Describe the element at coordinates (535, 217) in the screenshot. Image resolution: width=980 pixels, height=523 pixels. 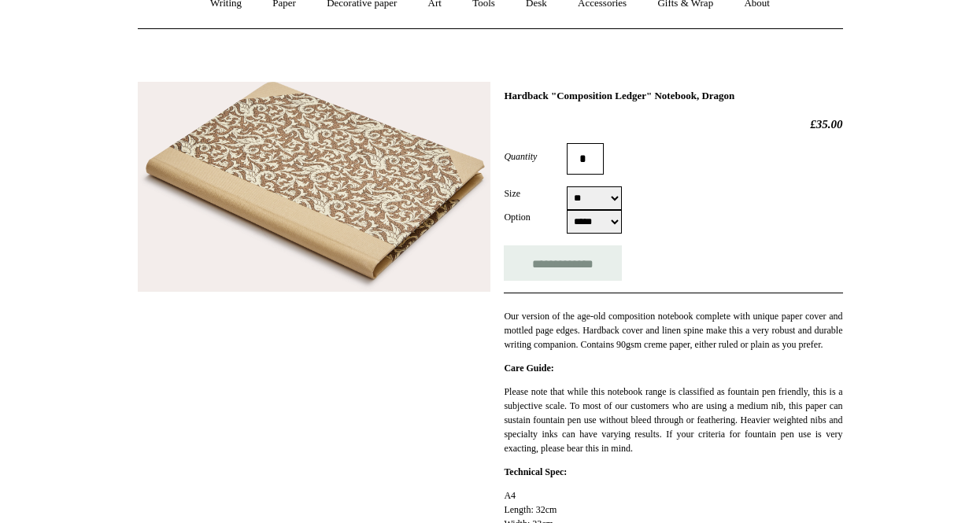
I see `label: Option` at that location.